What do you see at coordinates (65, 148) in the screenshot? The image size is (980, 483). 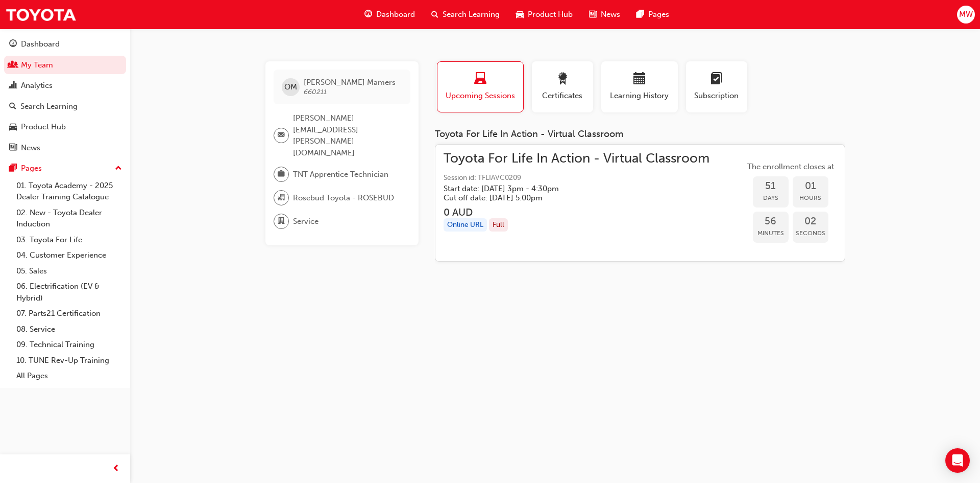 I see `a: News` at bounding box center [65, 148].